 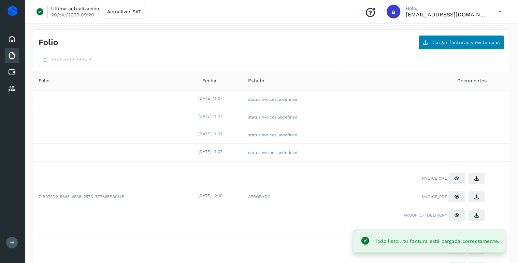 What do you see at coordinates (472, 81) in the screenshot?
I see `span: Documentos` at bounding box center [472, 81].